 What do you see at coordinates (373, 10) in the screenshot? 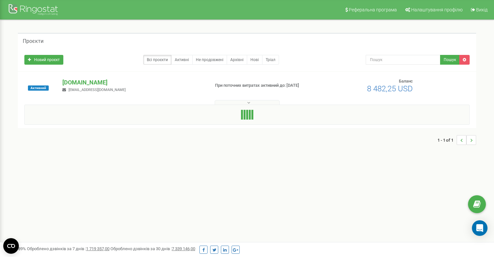
I see `span: Реферальна програма` at bounding box center [373, 10].